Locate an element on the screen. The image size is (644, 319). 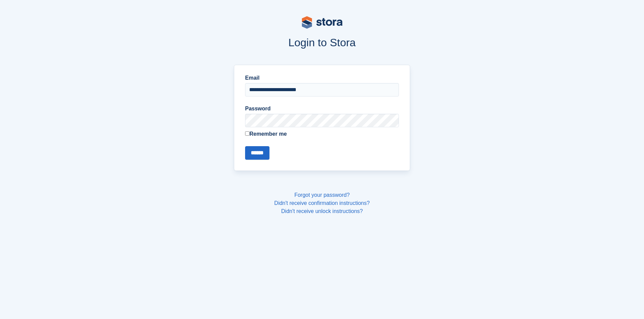
a: Didn't receive confirmation instructions? is located at coordinates (322, 203).